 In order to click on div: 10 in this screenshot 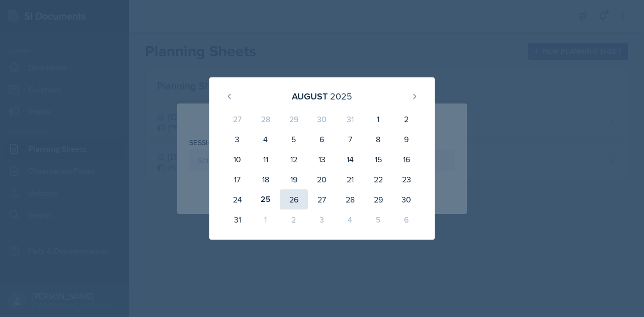, I will do `click(237, 159)`.